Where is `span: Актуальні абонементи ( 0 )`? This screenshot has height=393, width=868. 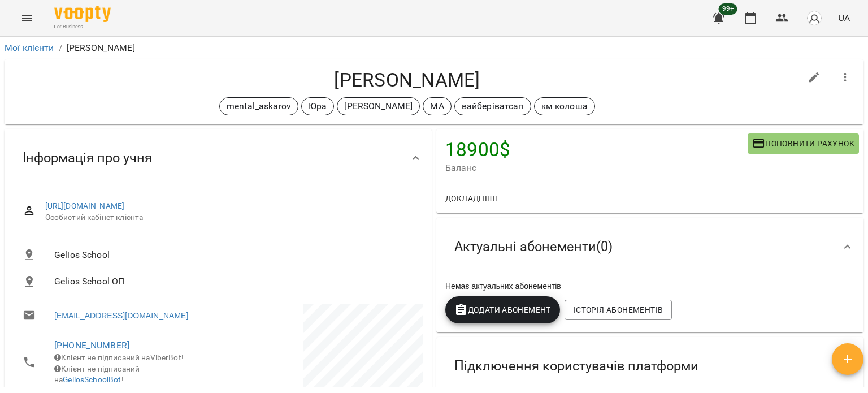
span: Актуальні абонементи ( 0 ) is located at coordinates (534, 246).